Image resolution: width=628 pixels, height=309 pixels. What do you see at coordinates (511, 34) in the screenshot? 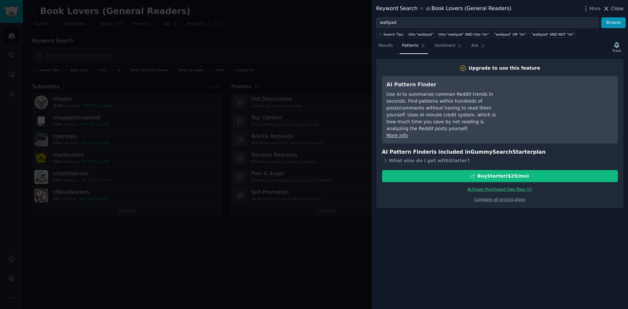
I see `div: "wattpad" OR "im"` at bounding box center [511, 34].